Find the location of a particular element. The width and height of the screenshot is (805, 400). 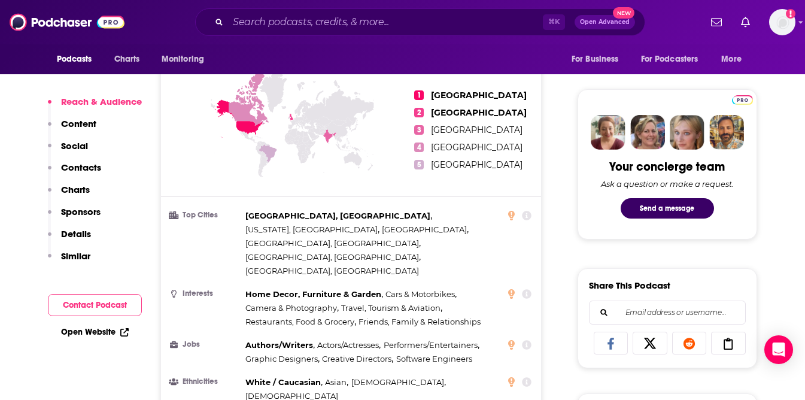

span: Home Decor, Furniture & Garden is located at coordinates (313, 294).